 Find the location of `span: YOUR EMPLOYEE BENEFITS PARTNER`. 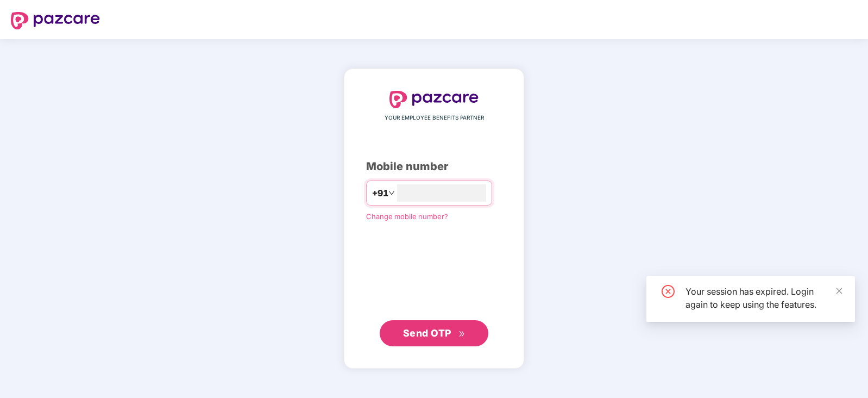

span: YOUR EMPLOYEE BENEFITS PARTNER is located at coordinates (434, 118).